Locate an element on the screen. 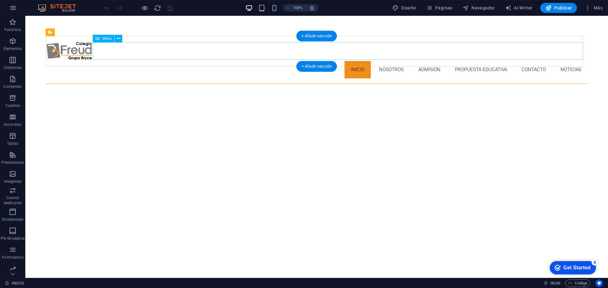 This screenshot has width=608, height=288. p: Columnas is located at coordinates (13, 68).